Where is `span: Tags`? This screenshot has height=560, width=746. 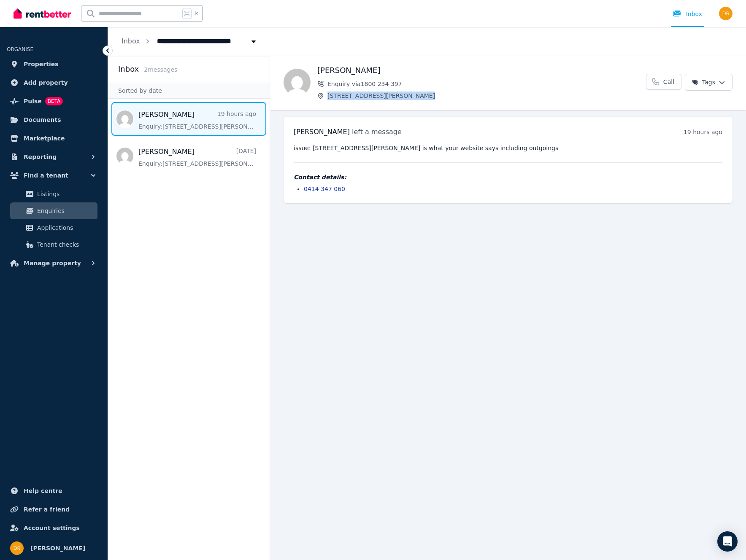
span: Tags is located at coordinates (703, 82).